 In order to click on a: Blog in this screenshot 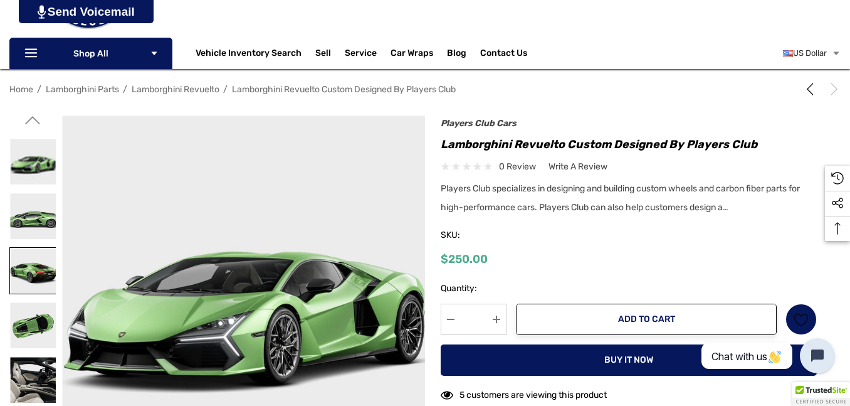, I will do `click(456, 55)`.